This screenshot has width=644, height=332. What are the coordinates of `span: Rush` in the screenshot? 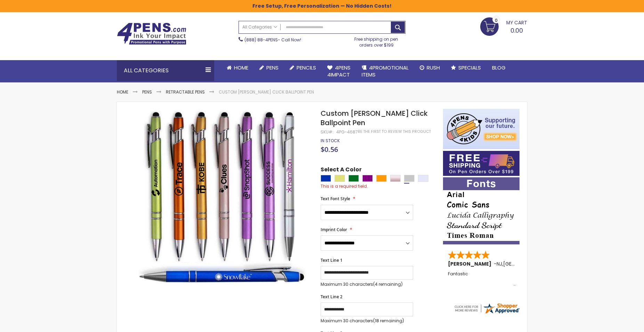 It's located at (433, 68).